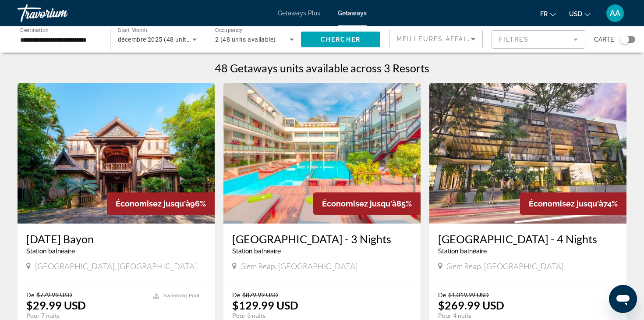 This screenshot has height=320, width=644. I want to click on span: Start Month, so click(132, 30).